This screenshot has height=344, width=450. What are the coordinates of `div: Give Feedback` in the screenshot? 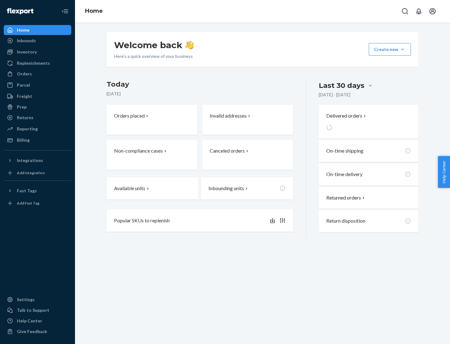 It's located at (32, 331).